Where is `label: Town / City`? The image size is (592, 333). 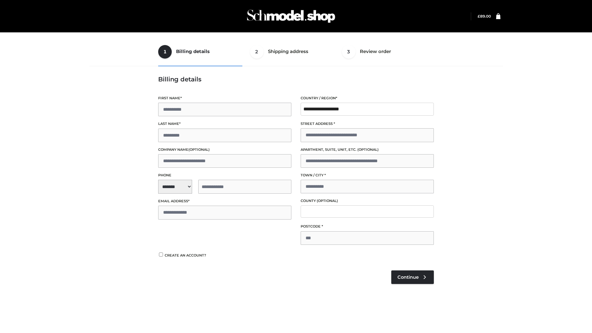
label: Town / City is located at coordinates (367, 175).